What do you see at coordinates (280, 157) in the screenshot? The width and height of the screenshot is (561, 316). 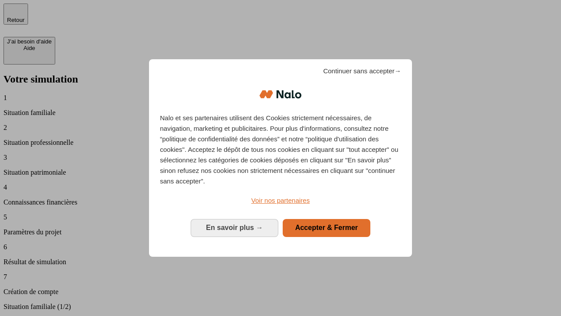 I see `div: Bienvenue chez Nalo Gestion du consentement` at bounding box center [280, 157].